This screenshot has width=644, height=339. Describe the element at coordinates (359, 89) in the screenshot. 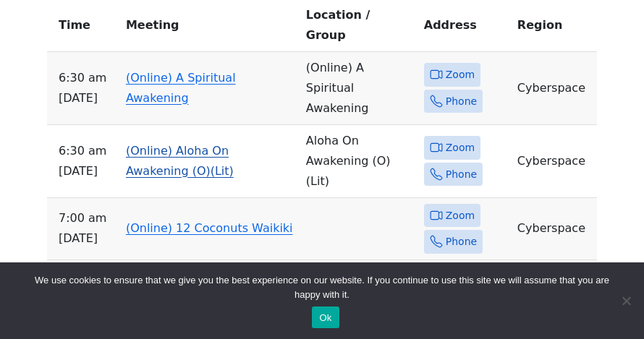

I see `td: (Online) A Spiritual Awakening` at that location.